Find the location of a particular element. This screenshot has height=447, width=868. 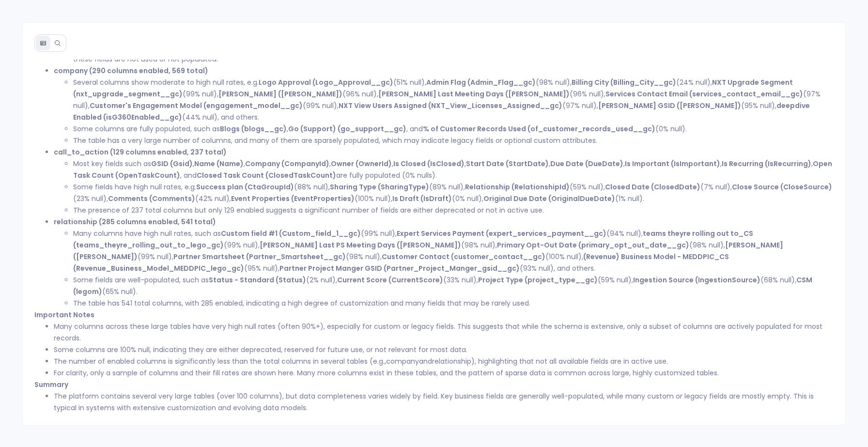

li: Many columns have high null rates, such as (99% null), (94% null), (99% null), (98% null), (98% n... is located at coordinates (453, 251).